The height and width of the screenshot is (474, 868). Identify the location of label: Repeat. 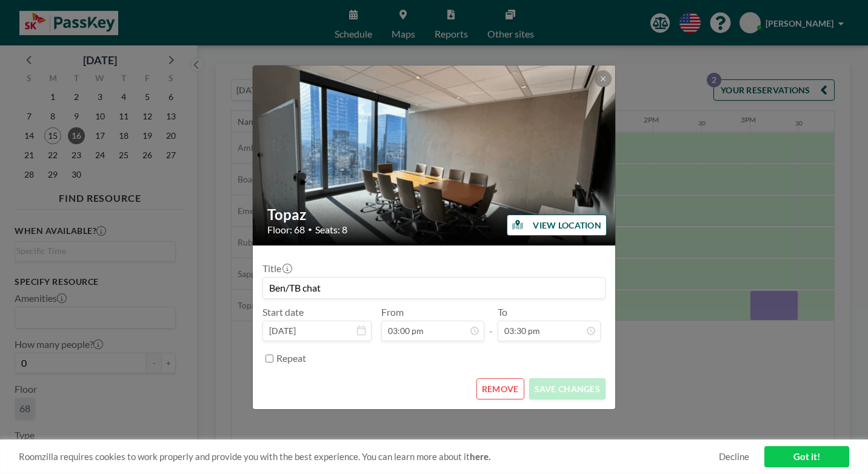
(291, 358).